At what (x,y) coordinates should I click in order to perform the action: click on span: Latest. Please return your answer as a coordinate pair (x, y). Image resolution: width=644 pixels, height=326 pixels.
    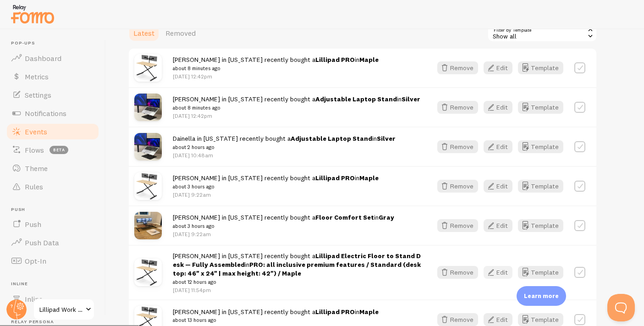
    Looking at the image, I should click on (144, 33).